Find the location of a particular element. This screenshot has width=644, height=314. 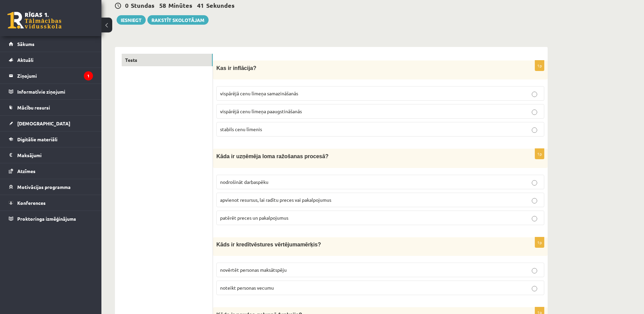

span: Atzīmes is located at coordinates (27, 171).